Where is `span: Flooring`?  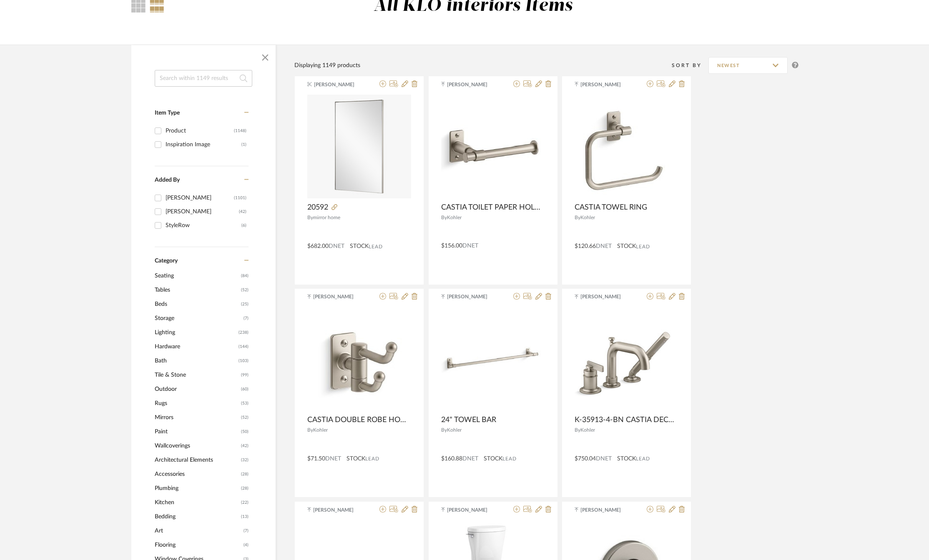
span: Flooring is located at coordinates (198, 545).